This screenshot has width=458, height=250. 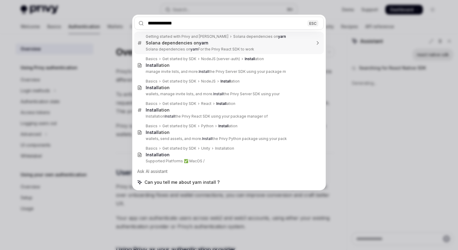 What do you see at coordinates (228, 94) in the screenshot?
I see `p: wallets, manage invite lists, and more. the Privy Server SDK using your` at bounding box center [228, 94].